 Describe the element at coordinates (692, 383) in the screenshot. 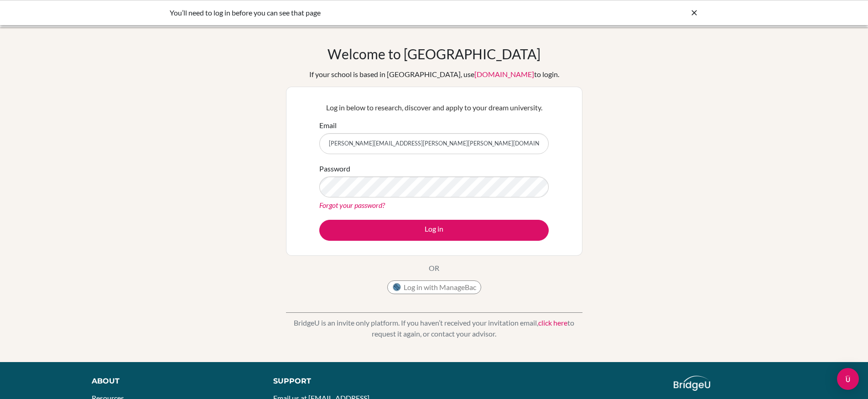

I see `img: logo_white@2x-f4f0deed5e89b7ecb1c2cc34c3e3d731f90f0f143d5ea2071677605dd97b5244.png` at that location.